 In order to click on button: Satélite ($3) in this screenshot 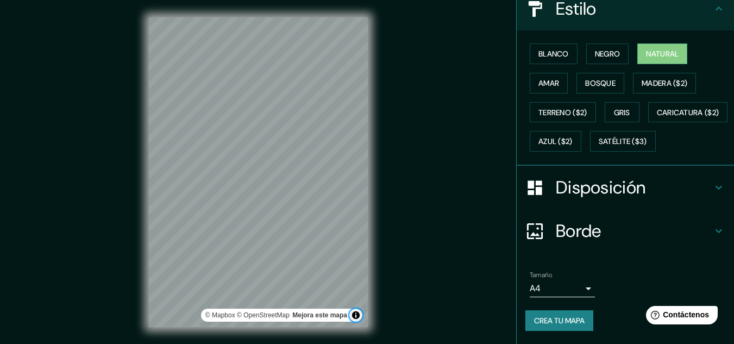, I will do `click(623, 141)`.